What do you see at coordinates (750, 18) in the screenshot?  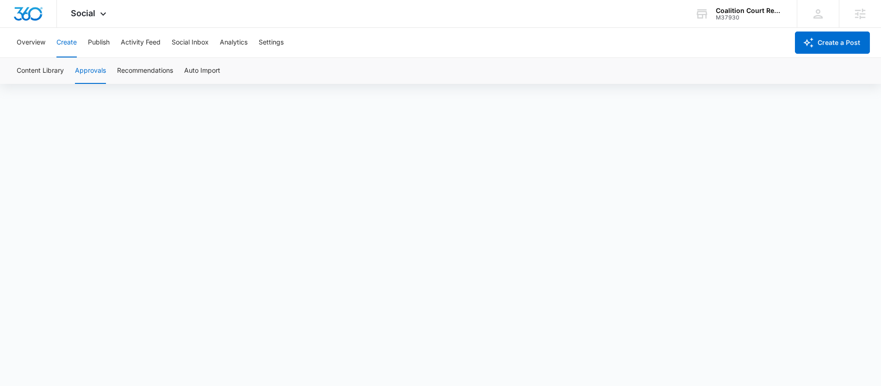 I see `div: account id` at bounding box center [750, 18].